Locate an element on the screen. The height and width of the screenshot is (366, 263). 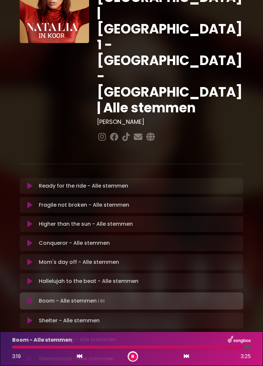
p: Higher than the sun - Alle stemmen is located at coordinates (86, 224).